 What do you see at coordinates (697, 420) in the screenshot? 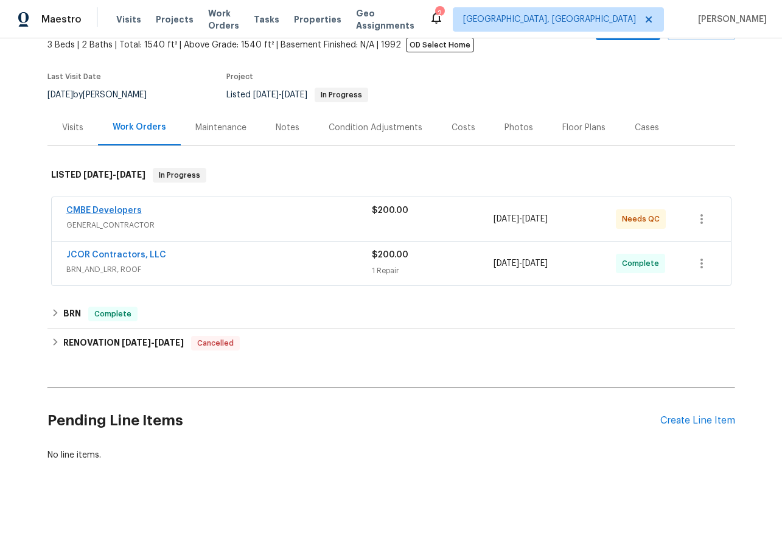
I see `div: Create Line Item` at bounding box center [697, 420].